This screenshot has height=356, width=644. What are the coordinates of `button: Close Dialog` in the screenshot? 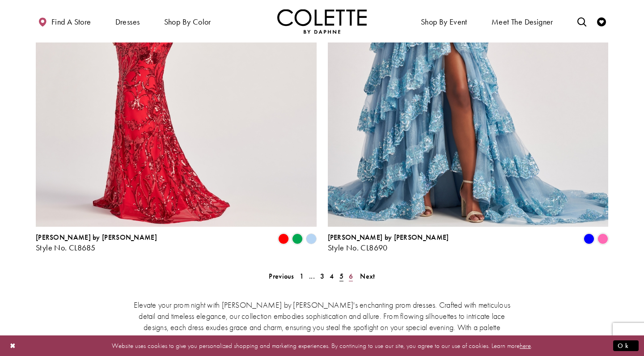 It's located at (13, 345).